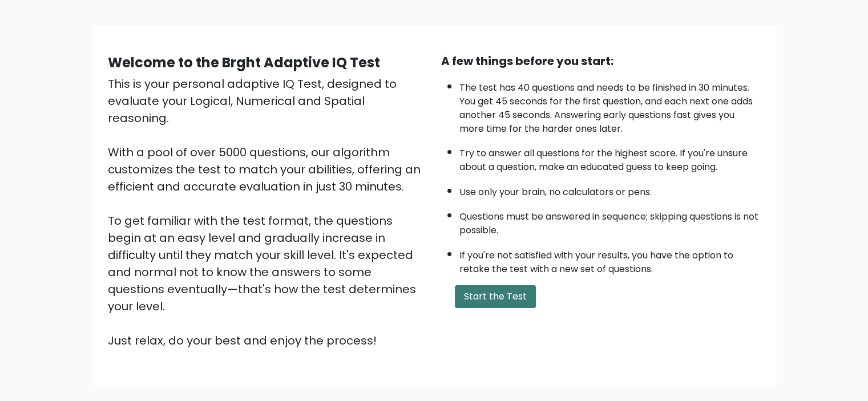 This screenshot has width=868, height=401. I want to click on li: Use only your brain, no calculators or pens., so click(610, 189).